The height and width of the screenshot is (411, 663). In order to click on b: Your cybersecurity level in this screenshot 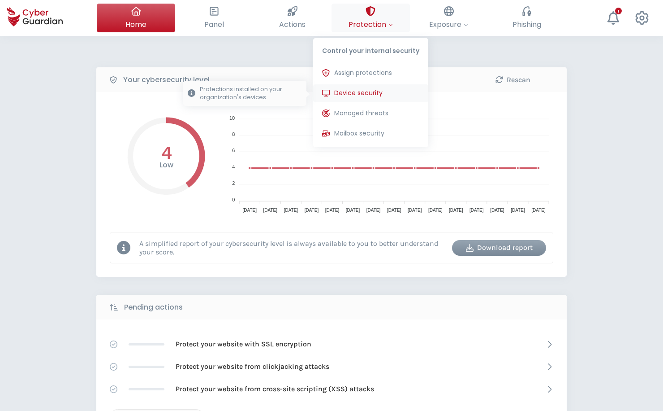, I will do `click(166, 80)`.